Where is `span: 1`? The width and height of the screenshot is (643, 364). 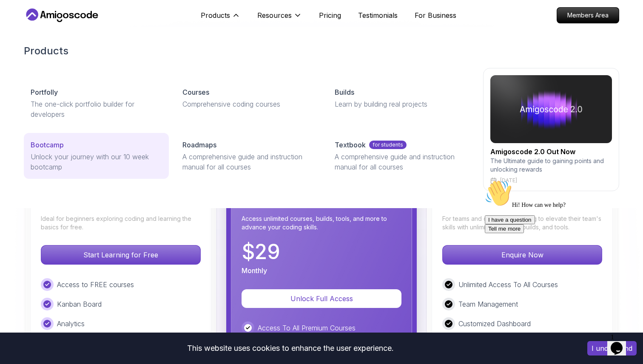
span: 1 is located at coordinates (5, 7).